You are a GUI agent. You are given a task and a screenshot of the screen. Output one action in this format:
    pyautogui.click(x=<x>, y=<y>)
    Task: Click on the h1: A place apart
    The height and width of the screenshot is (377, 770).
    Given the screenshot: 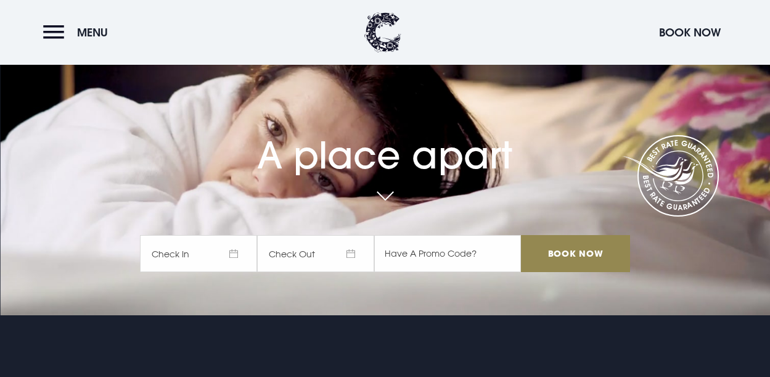 What is the action you would take?
    pyautogui.click(x=385, y=143)
    